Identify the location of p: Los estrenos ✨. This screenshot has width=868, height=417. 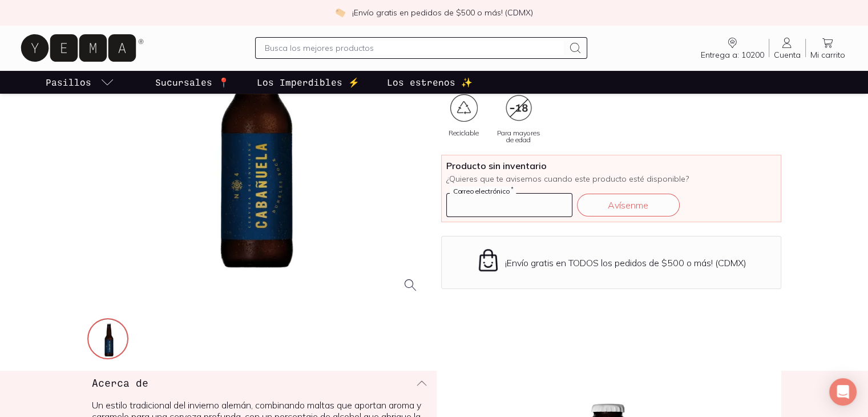
(430, 82).